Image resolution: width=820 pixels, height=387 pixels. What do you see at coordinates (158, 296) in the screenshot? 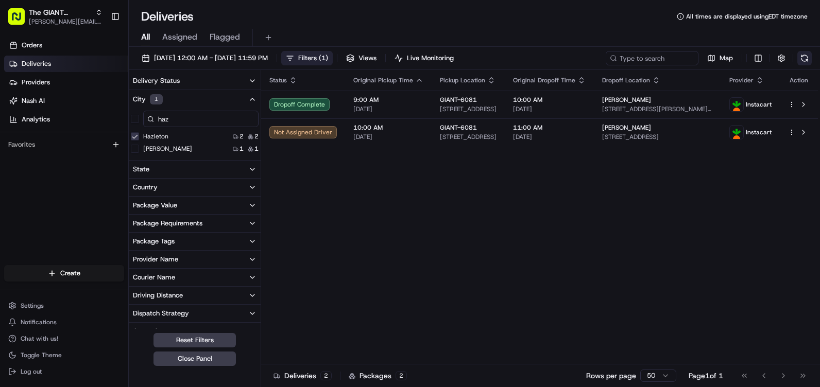
I see `div: Driving Distance` at bounding box center [158, 296].